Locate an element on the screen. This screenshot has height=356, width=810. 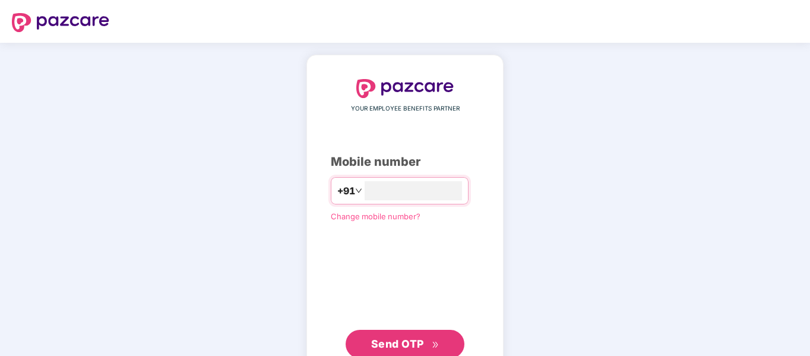
span: +91 is located at coordinates (346, 191).